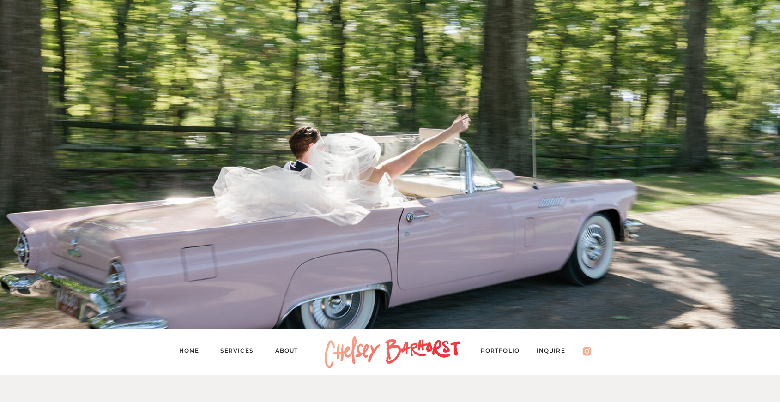 The width and height of the screenshot is (780, 402). I want to click on a: Home, so click(193, 352).